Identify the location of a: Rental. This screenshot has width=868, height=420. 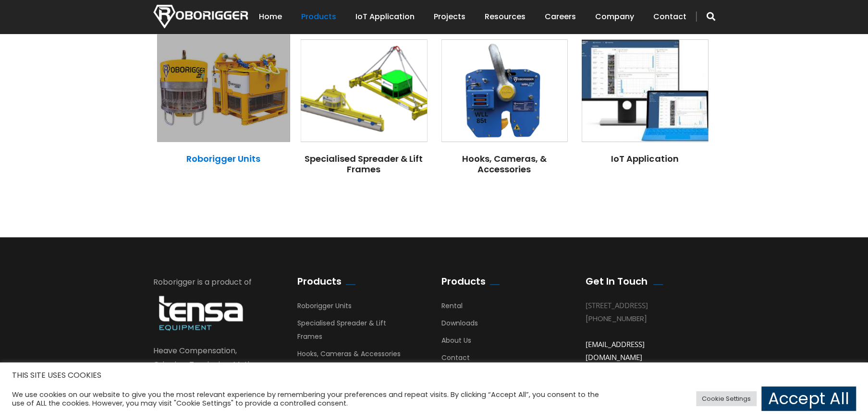
(452, 308).